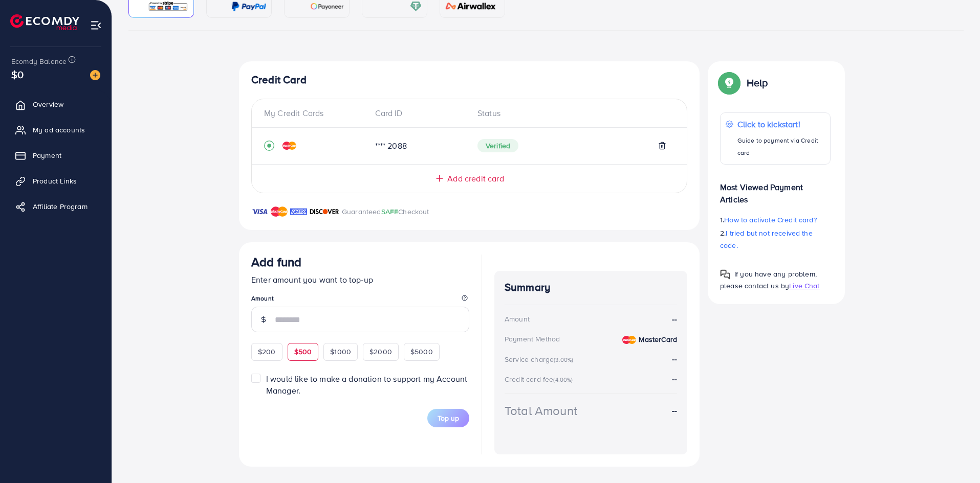 This screenshot has width=980, height=483. What do you see at coordinates (657, 340) in the screenshot?
I see `strong: MasterCard` at bounding box center [657, 340].